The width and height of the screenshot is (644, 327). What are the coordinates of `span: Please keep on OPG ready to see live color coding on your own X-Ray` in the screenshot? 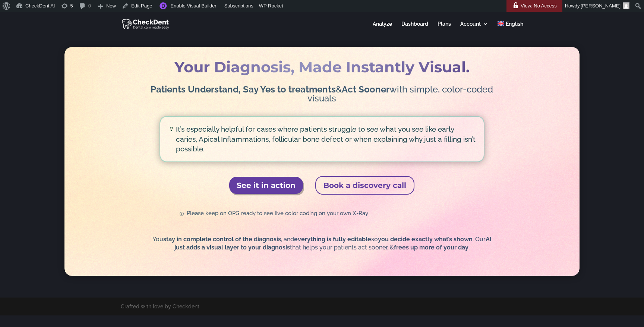 It's located at (277, 214).